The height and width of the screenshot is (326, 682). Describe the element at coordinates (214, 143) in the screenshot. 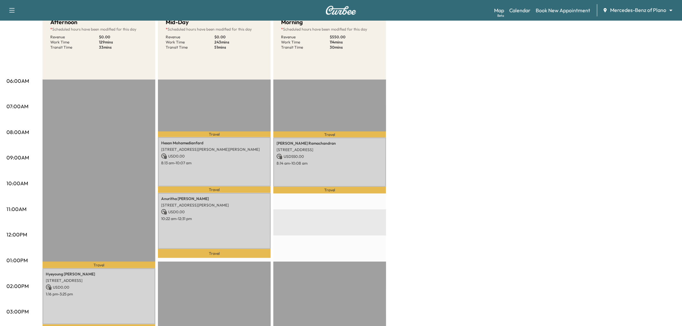

I see `p: Hesan Mohamedianfard` at that location.